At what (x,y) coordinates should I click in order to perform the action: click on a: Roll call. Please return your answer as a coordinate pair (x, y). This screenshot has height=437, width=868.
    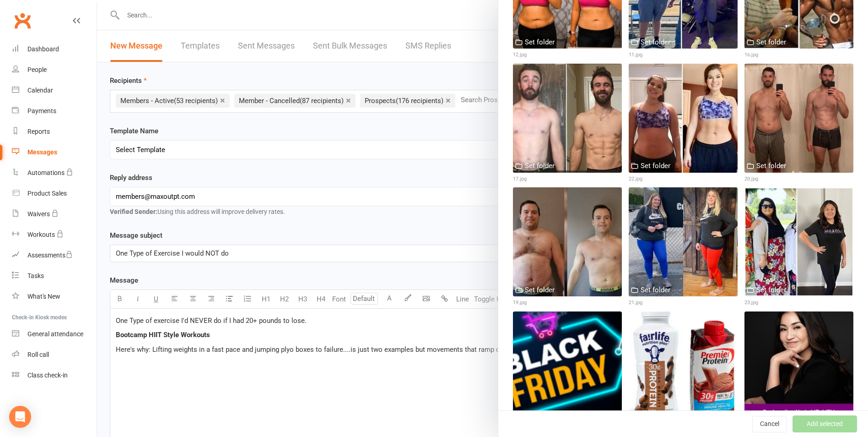
    Looking at the image, I should click on (54, 355).